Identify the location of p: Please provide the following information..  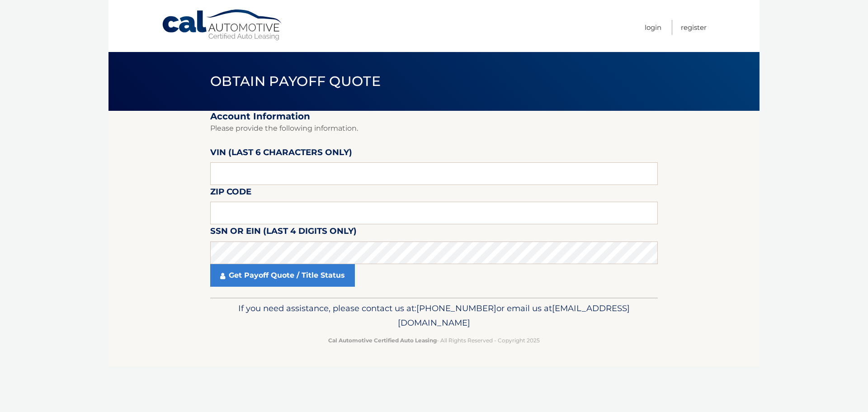
(434, 129).